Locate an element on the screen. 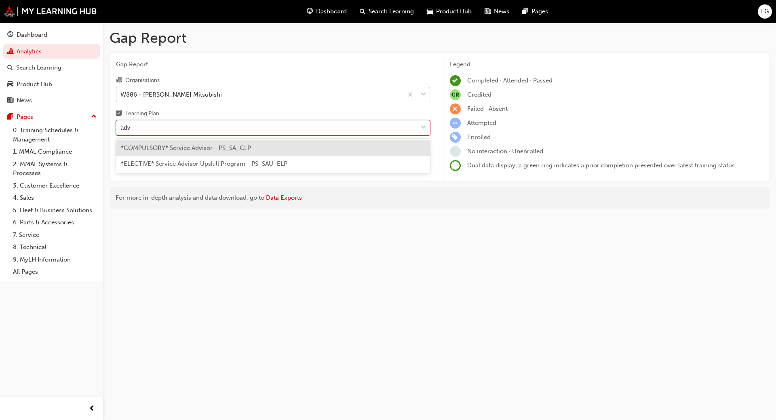 Image resolution: width=776 pixels, height=420 pixels. button: LG is located at coordinates (765, 11).